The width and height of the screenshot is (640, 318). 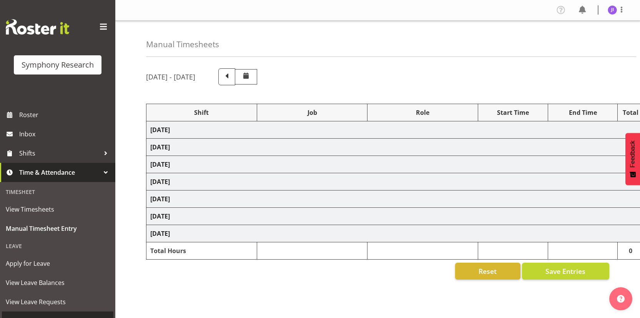 What do you see at coordinates (488, 272) in the screenshot?
I see `span: Reset` at bounding box center [488, 272].